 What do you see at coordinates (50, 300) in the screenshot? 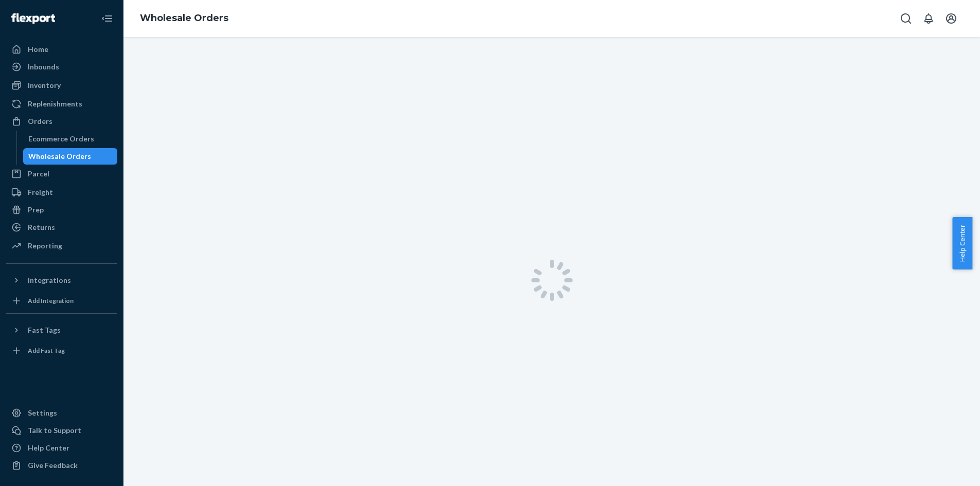
I see `div: Add Integration` at bounding box center [50, 300].